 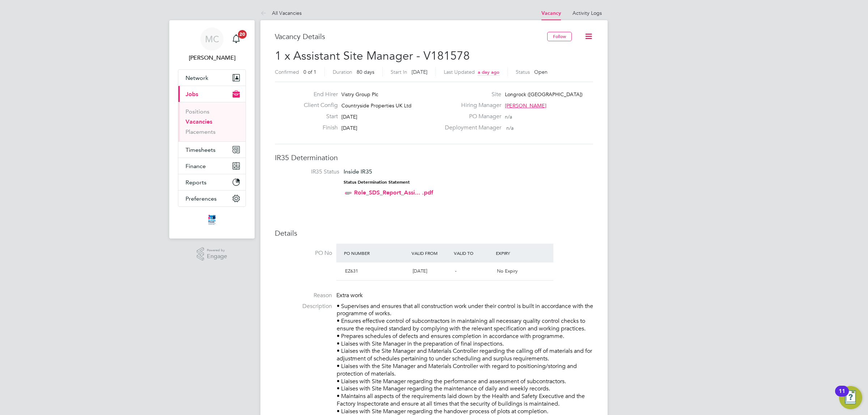 I want to click on span: Finance, so click(x=196, y=166).